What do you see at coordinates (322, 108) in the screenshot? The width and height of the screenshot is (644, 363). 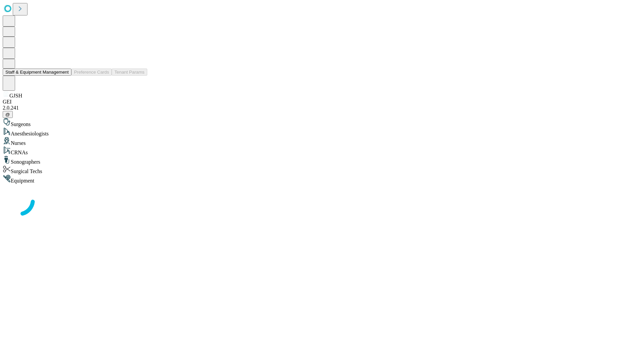 I see `div: 2.0.241` at bounding box center [322, 108].